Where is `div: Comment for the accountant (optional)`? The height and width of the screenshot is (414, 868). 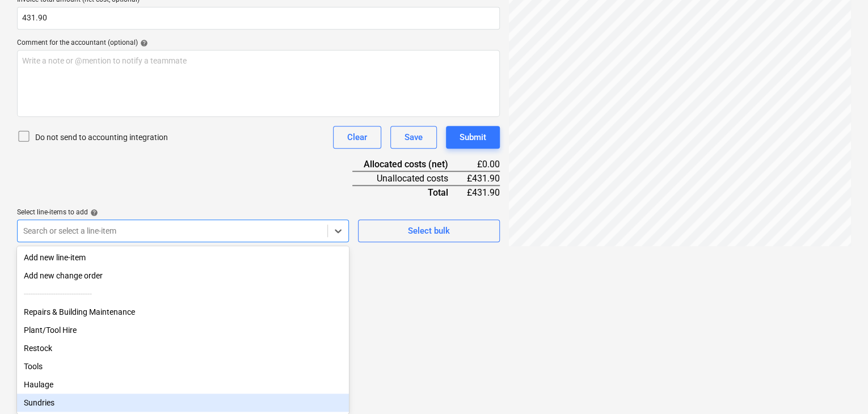
div: Comment for the accountant (optional) is located at coordinates (258, 43).